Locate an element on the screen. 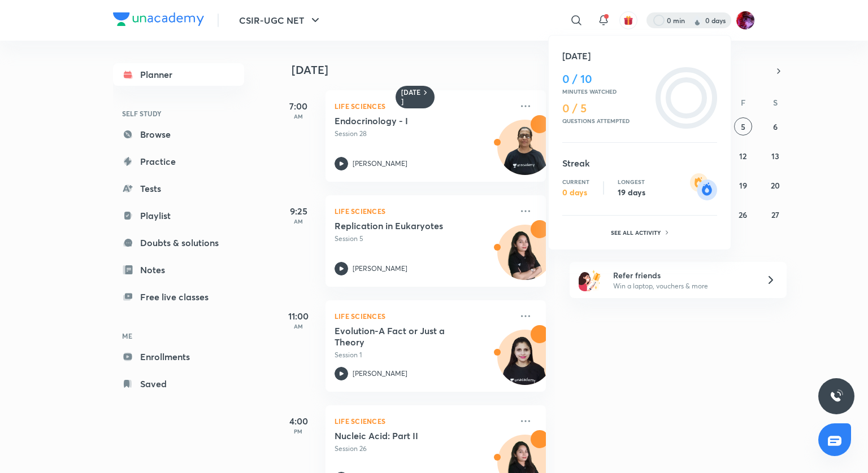 This screenshot has height=473, width=868. img: streak is located at coordinates (703, 187).